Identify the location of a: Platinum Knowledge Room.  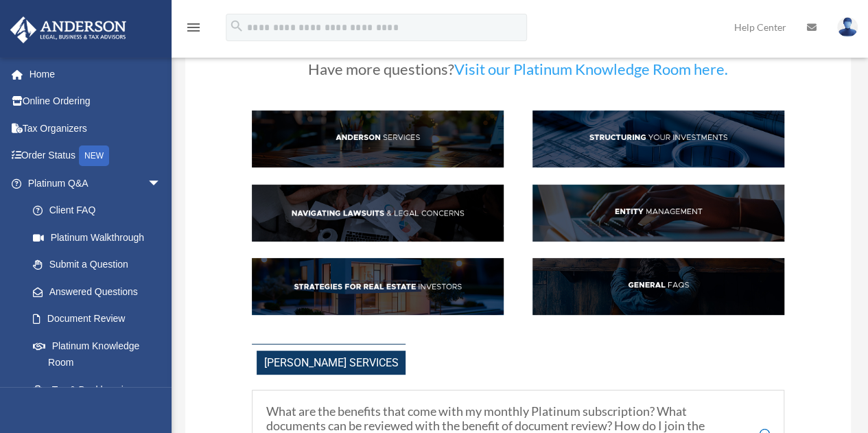
(100, 354).